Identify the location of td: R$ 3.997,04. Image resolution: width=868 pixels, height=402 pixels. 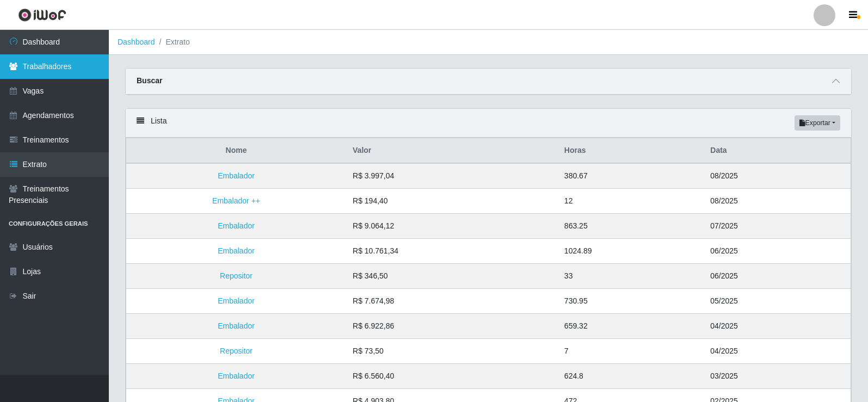
(452, 176).